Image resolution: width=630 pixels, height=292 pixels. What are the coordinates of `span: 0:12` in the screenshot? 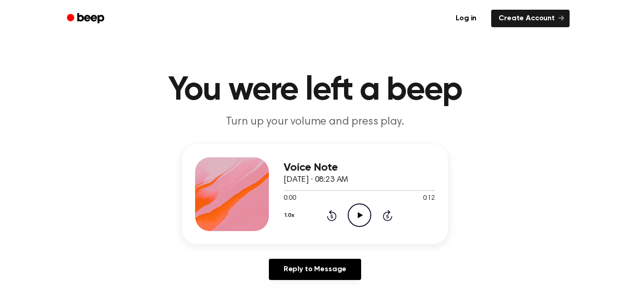 It's located at (429, 198).